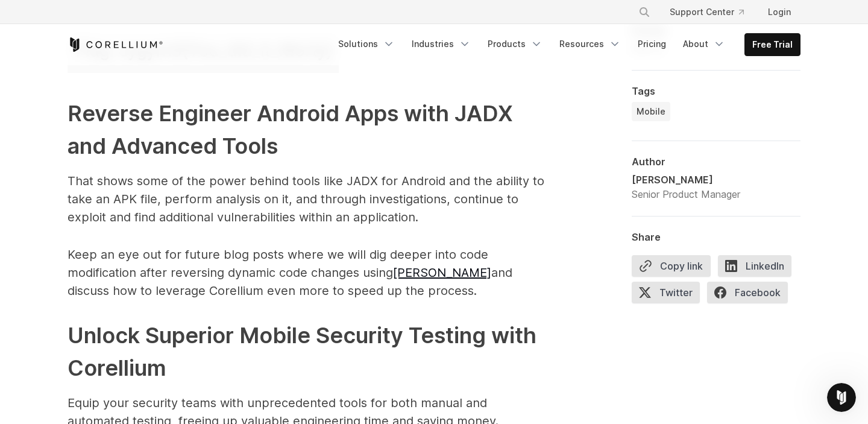 The height and width of the screenshot is (424, 868). What do you see at coordinates (115, 45) in the screenshot?
I see `a: Corellium Home` at bounding box center [115, 45].